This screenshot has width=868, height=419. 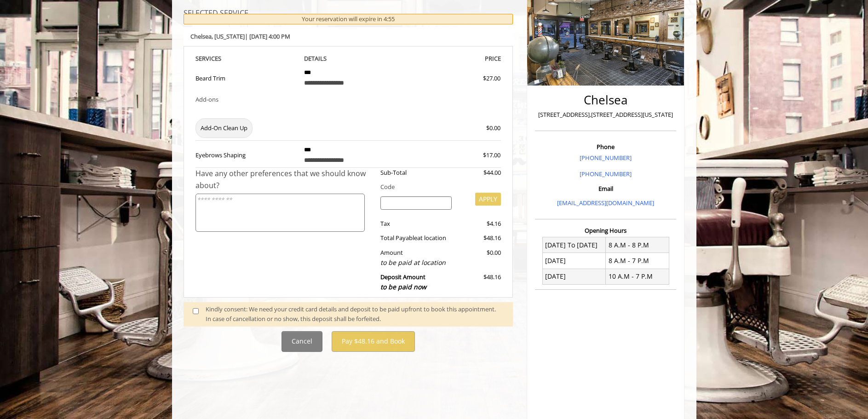 I want to click on h3: Email, so click(x=605, y=189).